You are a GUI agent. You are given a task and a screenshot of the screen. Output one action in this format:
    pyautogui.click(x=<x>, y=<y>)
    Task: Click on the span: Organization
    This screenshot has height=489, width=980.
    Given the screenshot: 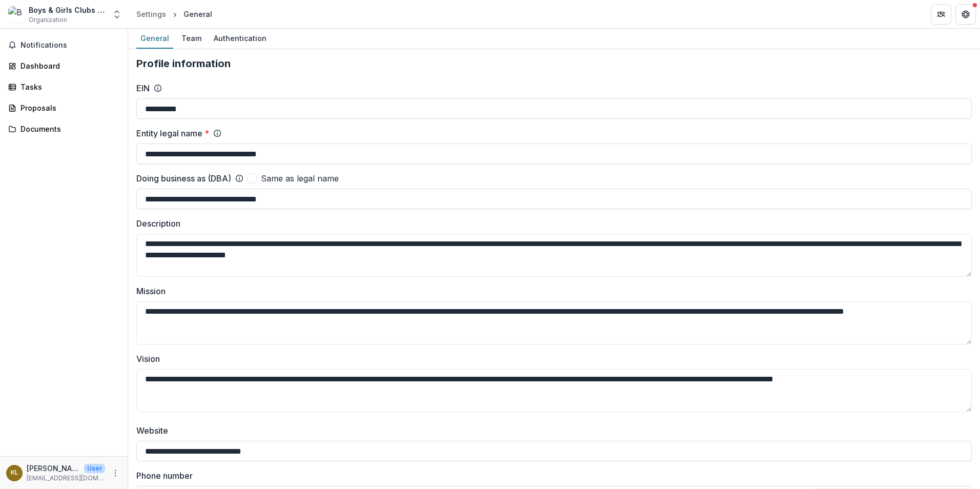 What is the action you would take?
    pyautogui.click(x=48, y=20)
    